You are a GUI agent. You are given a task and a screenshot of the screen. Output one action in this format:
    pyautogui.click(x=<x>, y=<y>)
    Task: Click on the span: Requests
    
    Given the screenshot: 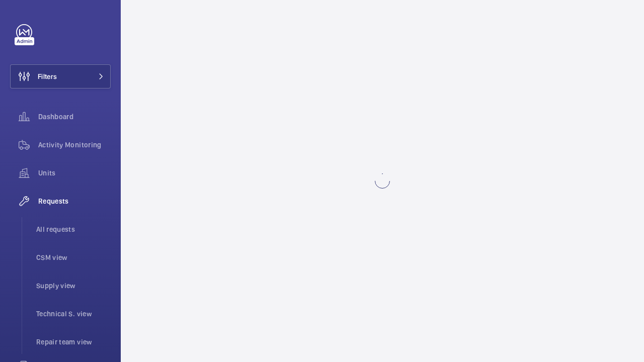 What is the action you would take?
    pyautogui.click(x=75, y=201)
    